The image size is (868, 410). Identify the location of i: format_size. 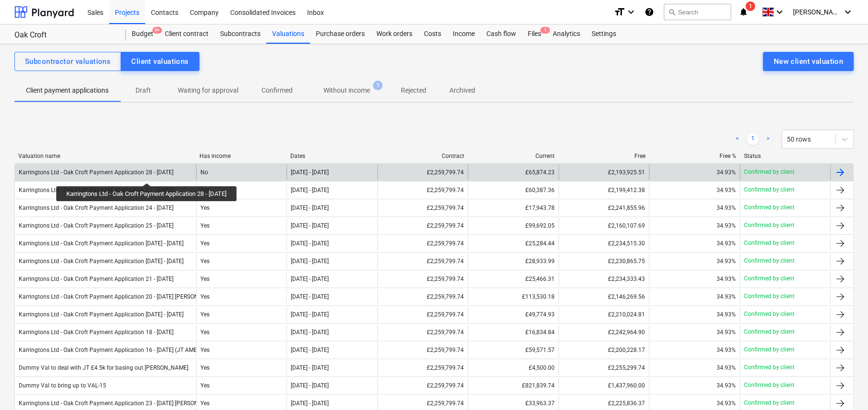
(619, 12).